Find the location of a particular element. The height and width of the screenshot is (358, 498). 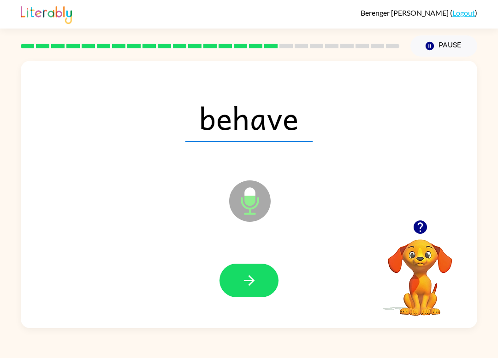

a: Logout is located at coordinates (463, 12).